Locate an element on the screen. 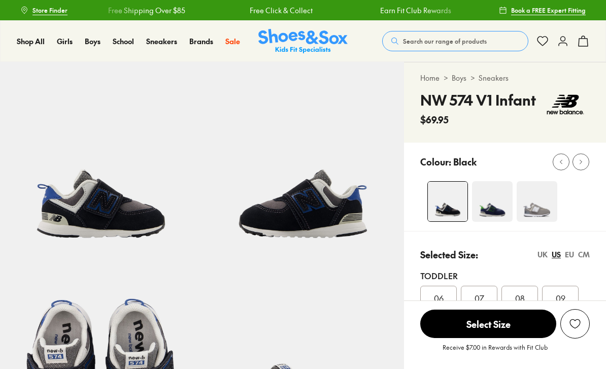 The width and height of the screenshot is (606, 369). img: 4-551091_1 is located at coordinates (447, 201).